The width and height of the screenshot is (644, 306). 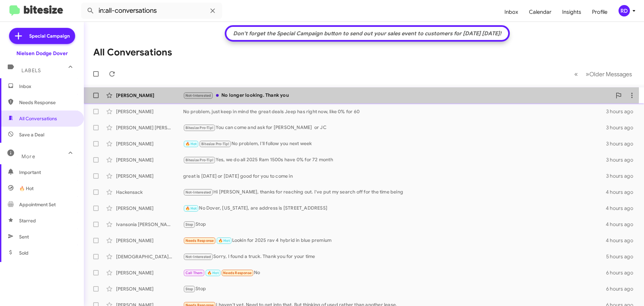 I want to click on div: No problem, I'll follow you next week, so click(x=394, y=144).